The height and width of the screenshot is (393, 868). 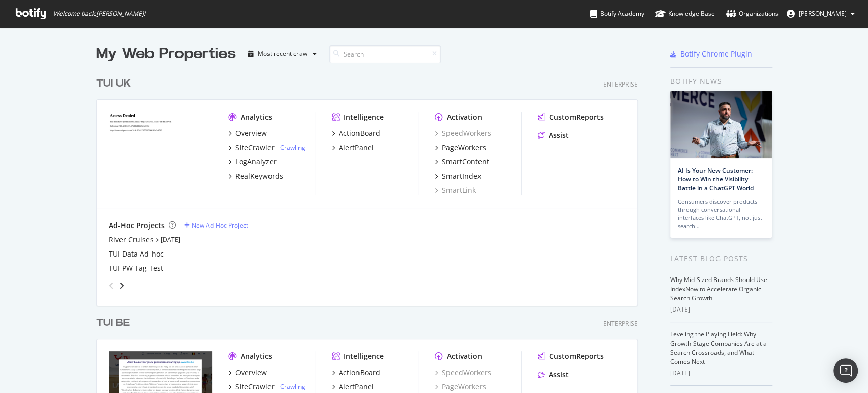 What do you see at coordinates (136, 254) in the screenshot?
I see `a: TUI Data Ad-hoc` at bounding box center [136, 254].